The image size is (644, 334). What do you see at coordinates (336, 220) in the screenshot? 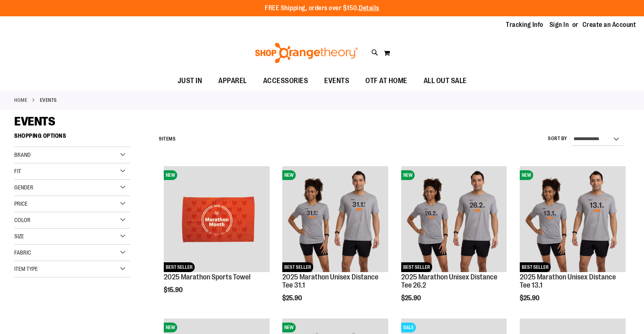
I see `a: 2025 Marathon Unisex Distance Tee 31.1NEWBEST SELLER` at bounding box center [336, 220].